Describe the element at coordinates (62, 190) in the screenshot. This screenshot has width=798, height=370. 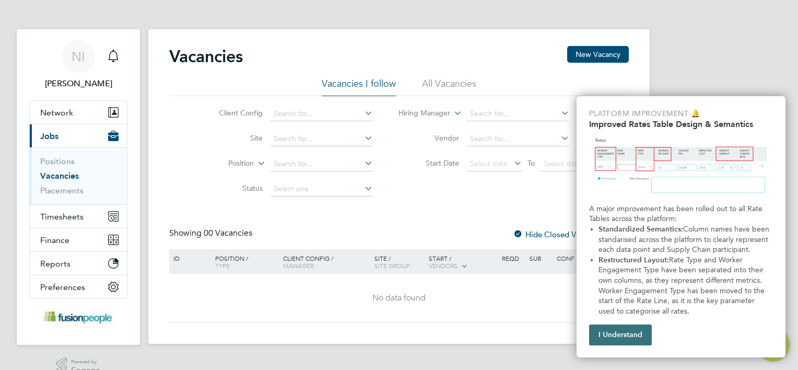
I see `a: Placements` at that location.